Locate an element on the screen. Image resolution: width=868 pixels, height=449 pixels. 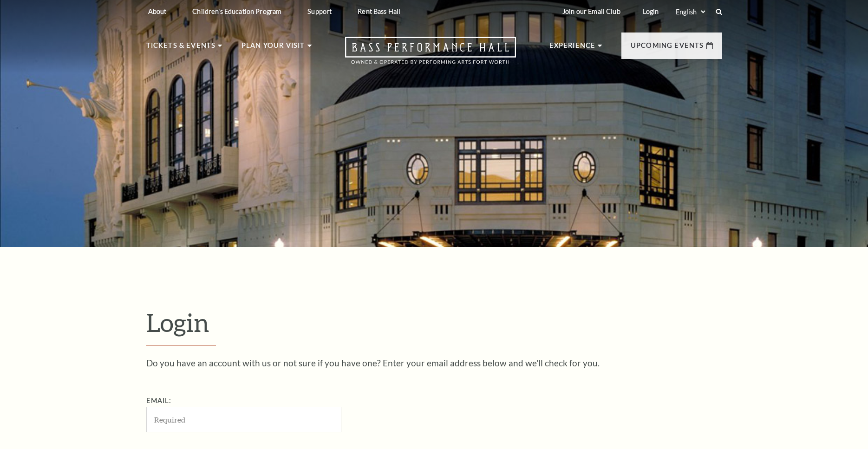
p: Support is located at coordinates (319, 11).